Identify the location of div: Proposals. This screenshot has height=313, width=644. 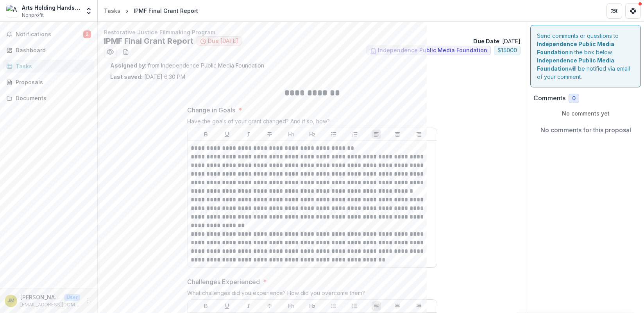
(51, 82).